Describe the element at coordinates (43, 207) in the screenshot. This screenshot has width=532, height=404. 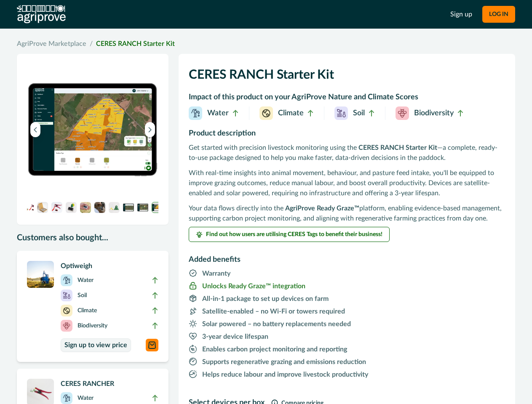
I see `img: A box of CERES RANCH devices` at that location.